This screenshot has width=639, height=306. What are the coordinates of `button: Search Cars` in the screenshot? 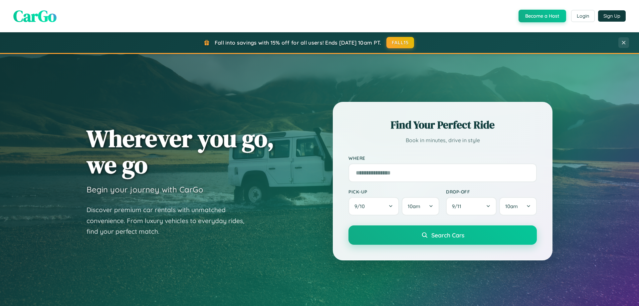 It's located at (443, 235).